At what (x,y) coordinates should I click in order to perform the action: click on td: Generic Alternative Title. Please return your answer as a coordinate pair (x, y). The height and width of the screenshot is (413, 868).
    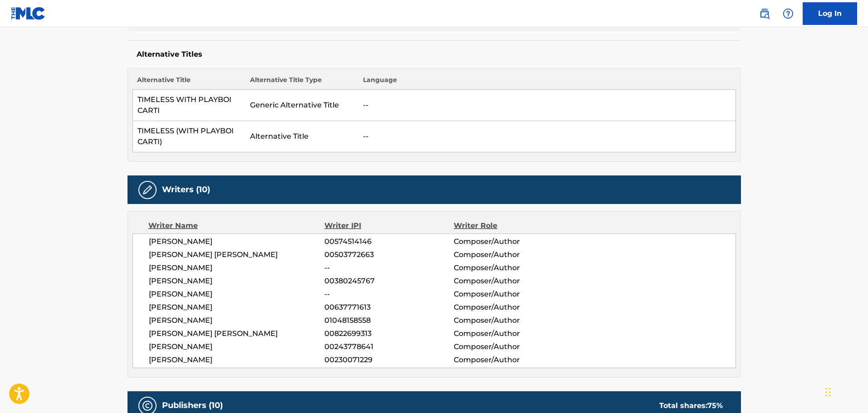
    Looking at the image, I should click on (302, 105).